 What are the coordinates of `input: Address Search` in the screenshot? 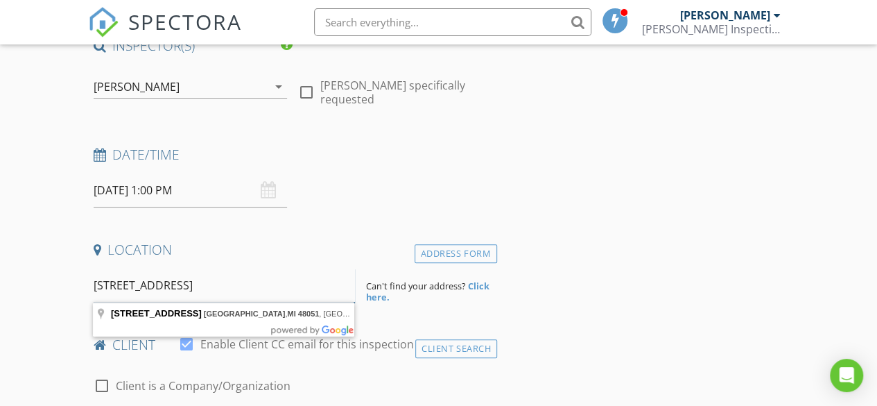 It's located at (225, 285).